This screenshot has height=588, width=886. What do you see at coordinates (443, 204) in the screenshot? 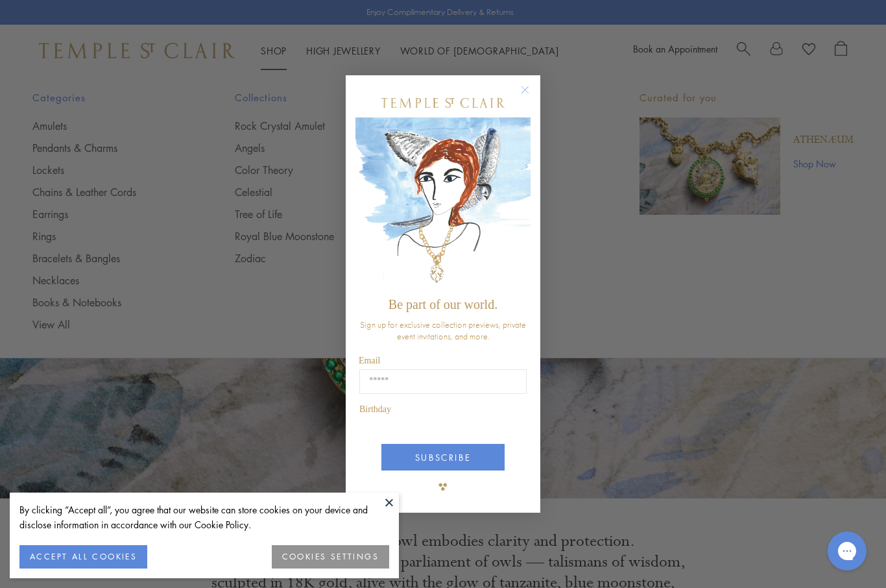
I see `img: c4a9eb12-d91a-4d4a-8ee0-386386f4f338.jpeg` at bounding box center [443, 204].